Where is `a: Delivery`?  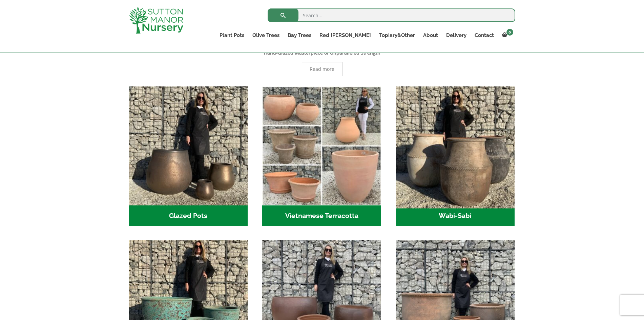
a: Delivery is located at coordinates (456, 36).